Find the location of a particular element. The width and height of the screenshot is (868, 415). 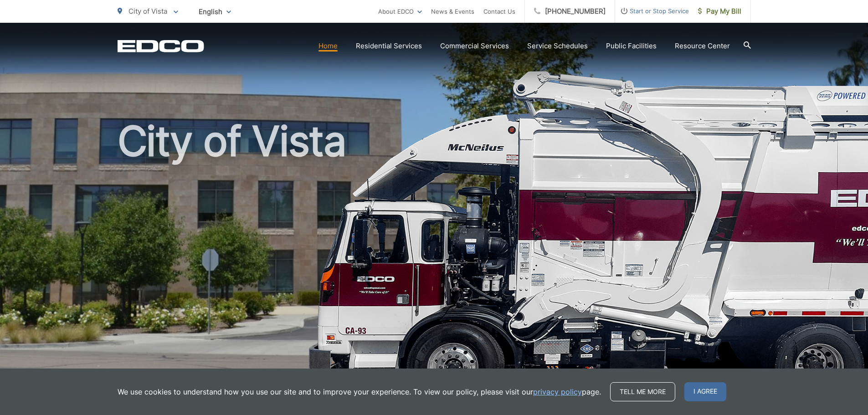

a: Tell me more is located at coordinates (643, 392).